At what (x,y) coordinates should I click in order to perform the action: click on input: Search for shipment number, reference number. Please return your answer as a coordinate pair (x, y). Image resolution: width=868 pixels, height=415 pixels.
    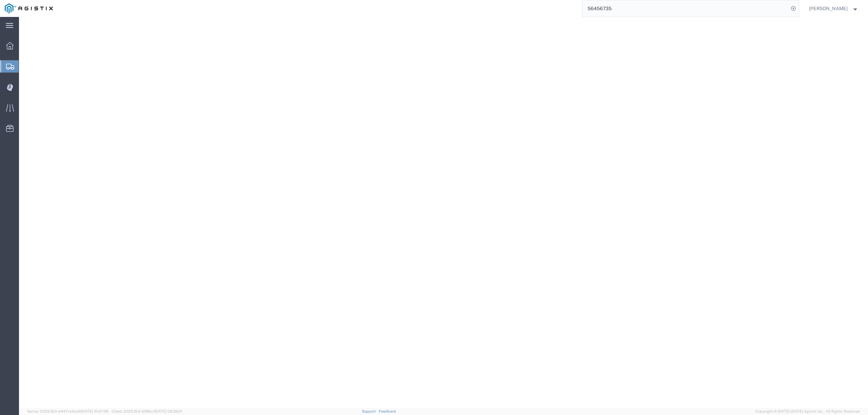
    Looking at the image, I should click on (685, 8).